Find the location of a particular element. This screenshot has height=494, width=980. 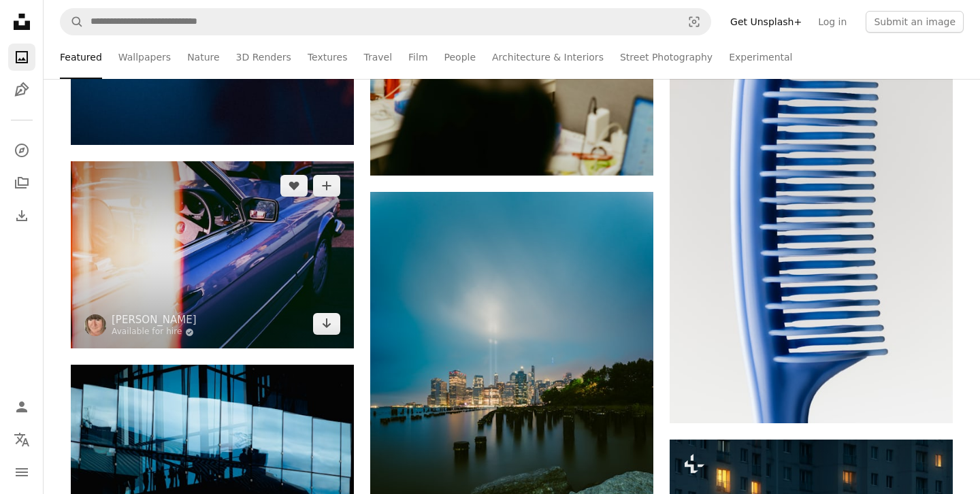

a: Film is located at coordinates (418, 57).